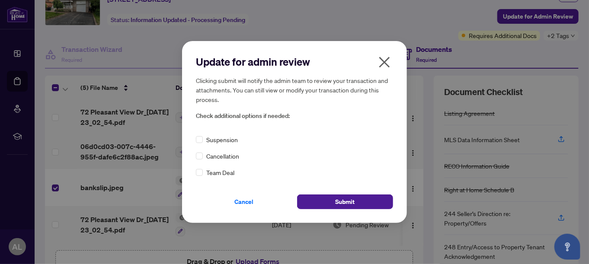  What do you see at coordinates (294, 116) in the screenshot?
I see `span: Check additional options if needed:` at bounding box center [294, 116].